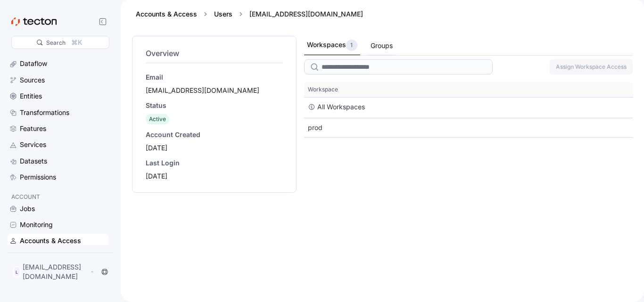 This screenshot has height=302, width=644. Describe the element at coordinates (58, 96) in the screenshot. I see `a: Entities` at that location.